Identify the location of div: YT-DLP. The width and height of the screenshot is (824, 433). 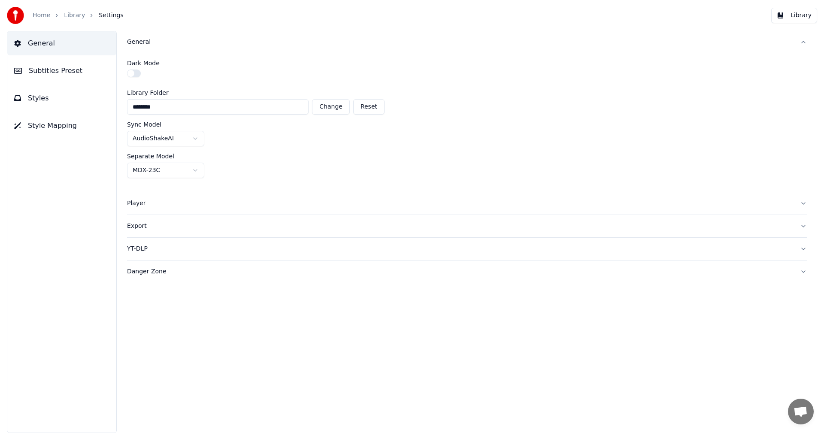
(460, 249).